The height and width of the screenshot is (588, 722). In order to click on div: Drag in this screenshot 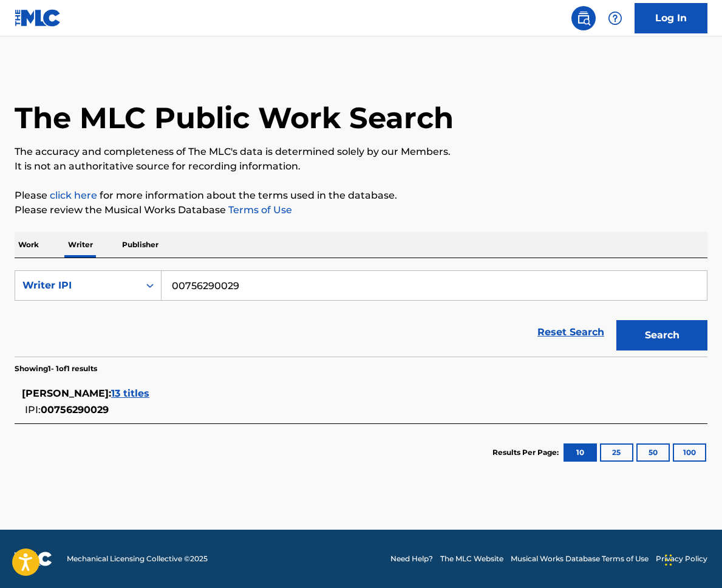, I will do `click(668, 560)`.